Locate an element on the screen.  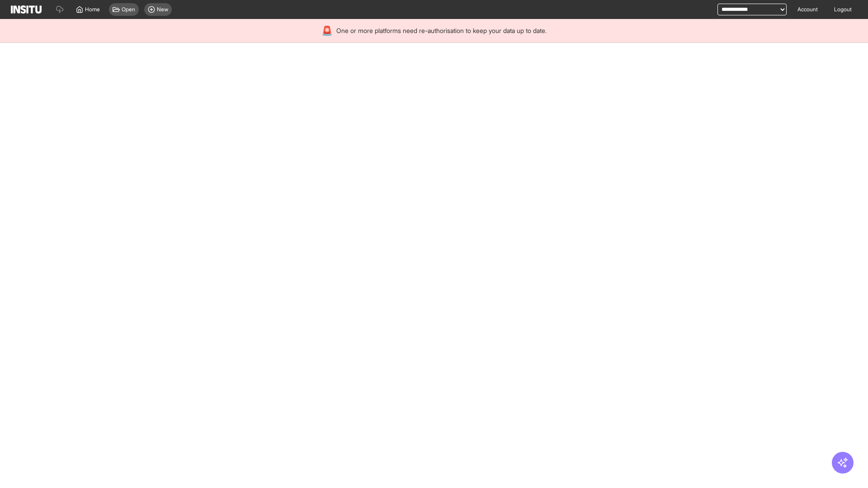
img: Logo is located at coordinates (26, 10).